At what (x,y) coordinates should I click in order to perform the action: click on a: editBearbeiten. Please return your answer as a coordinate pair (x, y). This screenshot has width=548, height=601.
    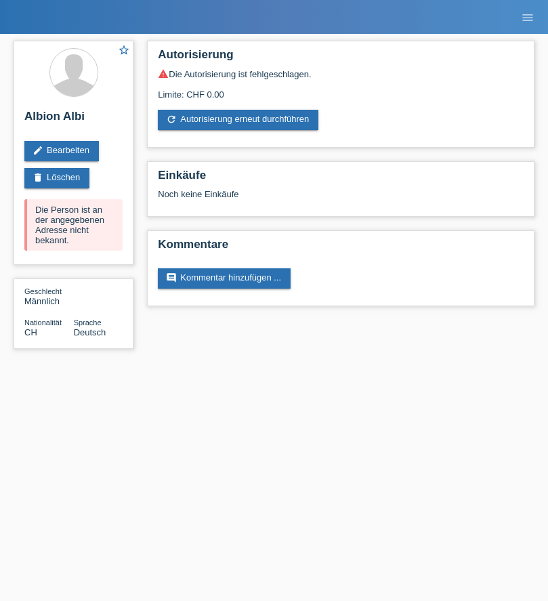
    Looking at the image, I should click on (62, 151).